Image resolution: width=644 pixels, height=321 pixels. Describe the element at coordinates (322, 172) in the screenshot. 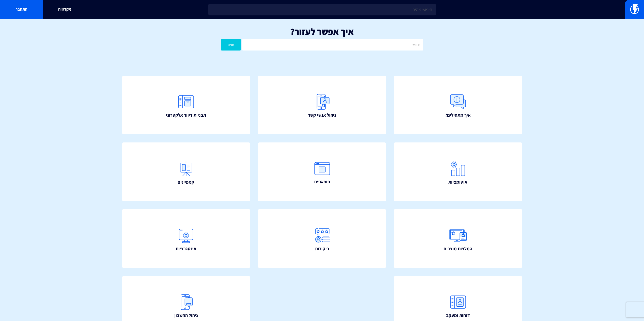

I see `a: פופאפים` at that location.